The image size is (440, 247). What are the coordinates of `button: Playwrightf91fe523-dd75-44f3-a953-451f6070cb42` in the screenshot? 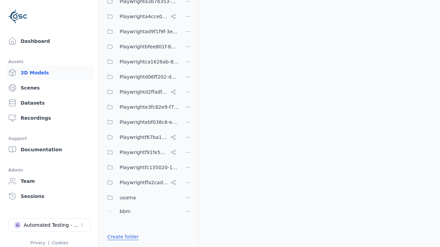 It's located at (141, 153).